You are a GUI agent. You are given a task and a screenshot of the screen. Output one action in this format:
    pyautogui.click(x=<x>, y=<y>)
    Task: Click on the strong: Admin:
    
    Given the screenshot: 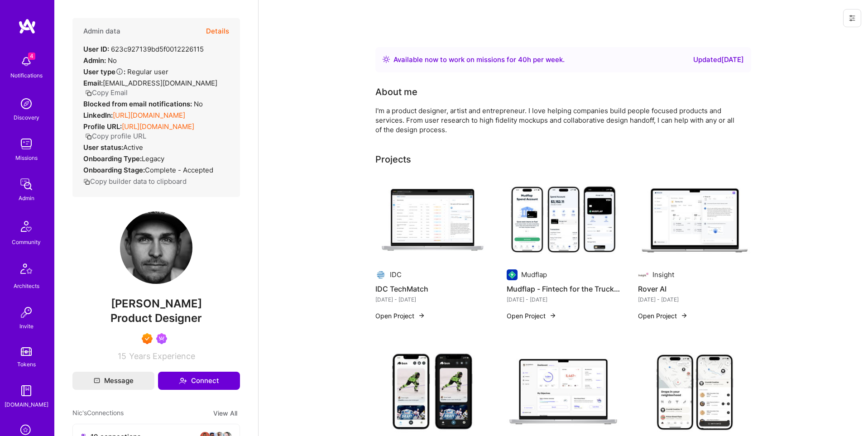 What is the action you would take?
    pyautogui.click(x=95, y=60)
    